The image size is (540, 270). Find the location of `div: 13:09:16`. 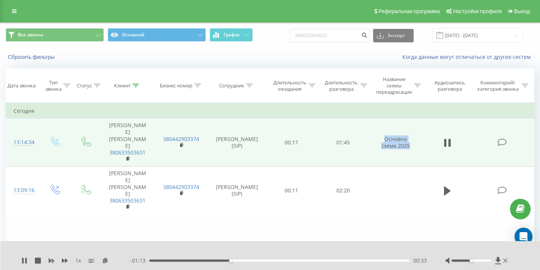

div: 13:09:16 is located at coordinates (23, 190).